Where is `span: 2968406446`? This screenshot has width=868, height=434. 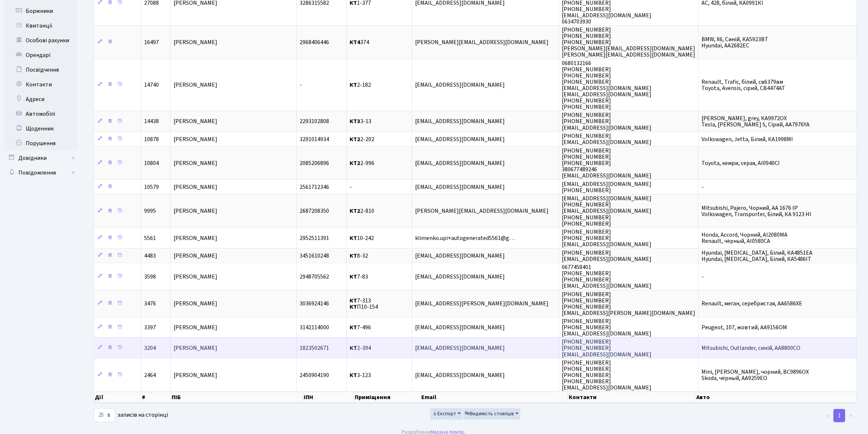 span: 2968406446 is located at coordinates (314, 42).